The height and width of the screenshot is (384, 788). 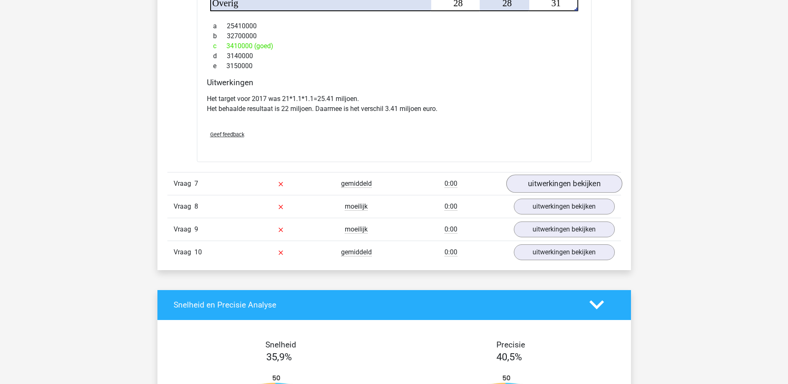 What do you see at coordinates (281, 344) in the screenshot?
I see `h4: Snelheid` at bounding box center [281, 344].